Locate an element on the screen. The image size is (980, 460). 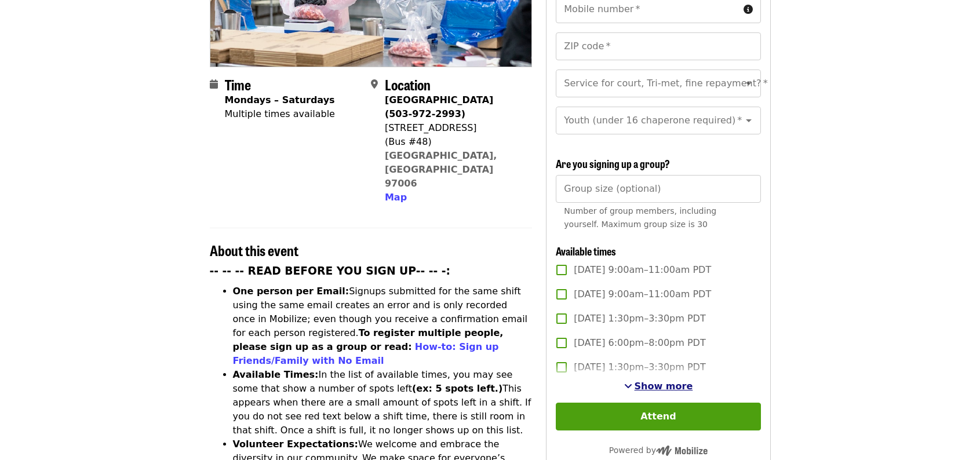
input: ZIP code is located at coordinates (657, 46).